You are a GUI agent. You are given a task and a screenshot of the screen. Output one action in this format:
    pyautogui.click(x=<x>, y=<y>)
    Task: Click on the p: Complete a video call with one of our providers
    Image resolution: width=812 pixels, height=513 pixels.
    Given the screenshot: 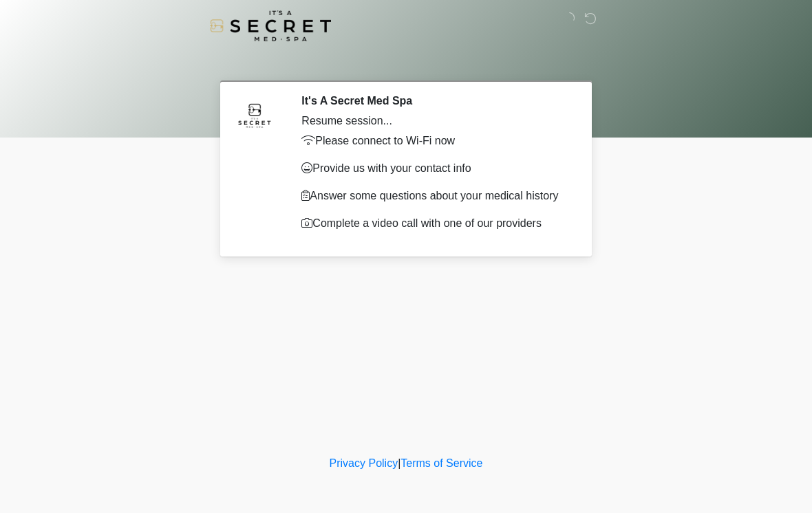 What is the action you would take?
    pyautogui.click(x=434, y=224)
    